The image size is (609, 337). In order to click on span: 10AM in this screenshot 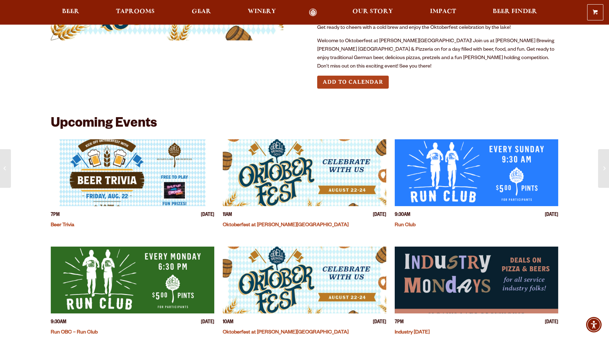, I will do `click(228, 323)`.